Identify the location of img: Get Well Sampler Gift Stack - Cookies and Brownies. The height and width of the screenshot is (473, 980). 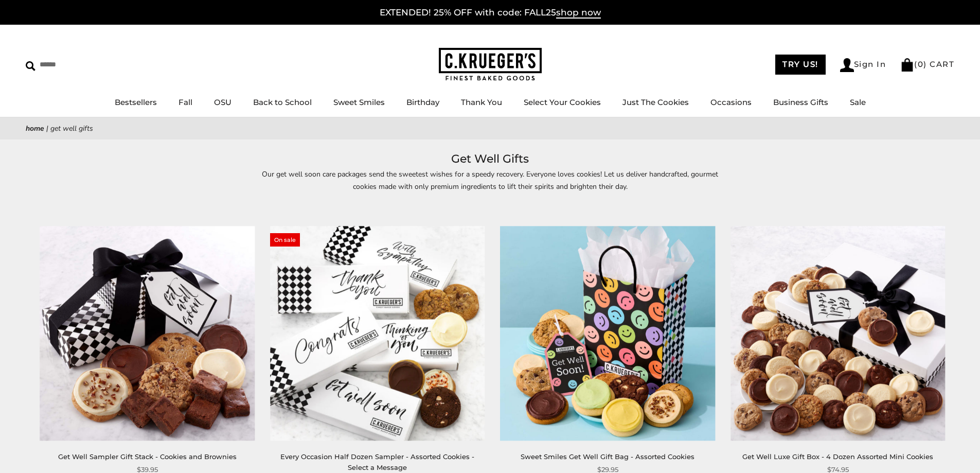
(147, 333).